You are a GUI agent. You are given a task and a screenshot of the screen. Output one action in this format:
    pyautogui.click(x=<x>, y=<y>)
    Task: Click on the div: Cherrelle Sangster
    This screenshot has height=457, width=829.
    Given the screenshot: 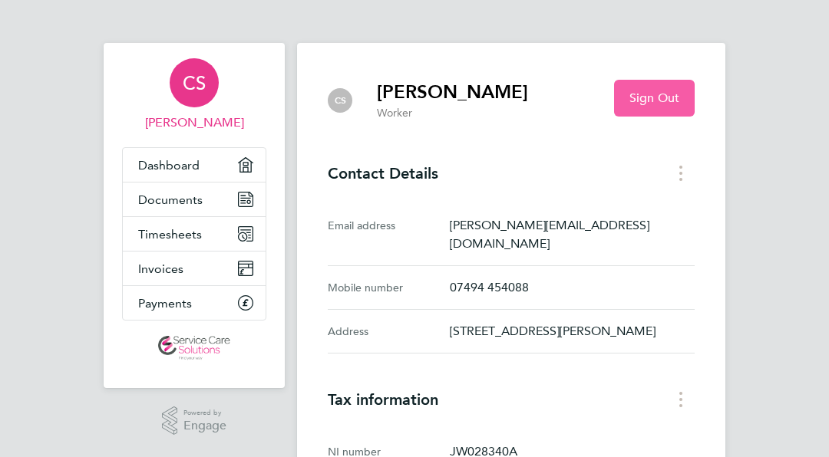 What is the action you would take?
    pyautogui.click(x=340, y=101)
    